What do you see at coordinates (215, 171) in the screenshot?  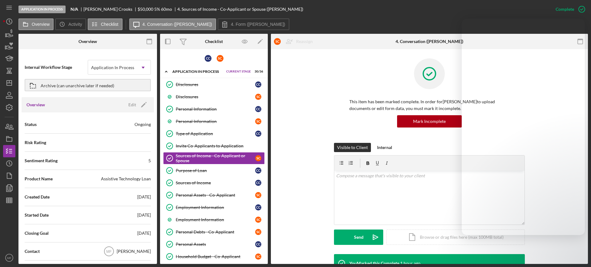 I see `div: Purpose of Loan` at bounding box center [215, 171].